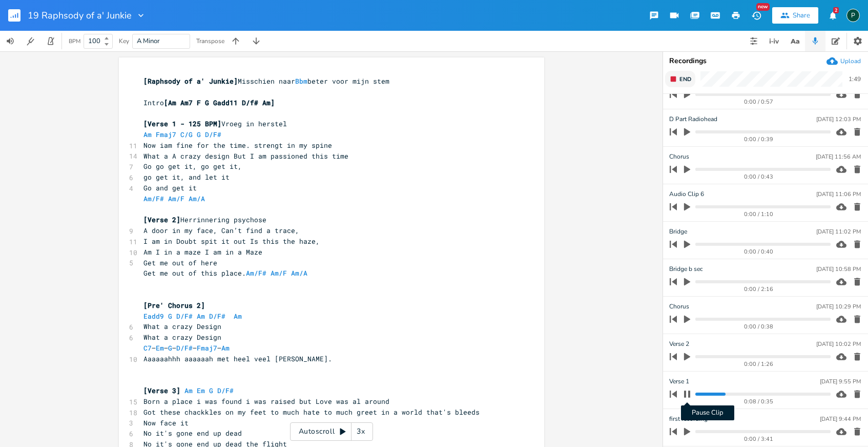 The width and height of the screenshot is (868, 447). Describe the element at coordinates (759, 252) in the screenshot. I see `div: 0:00 / 0:40` at that location.